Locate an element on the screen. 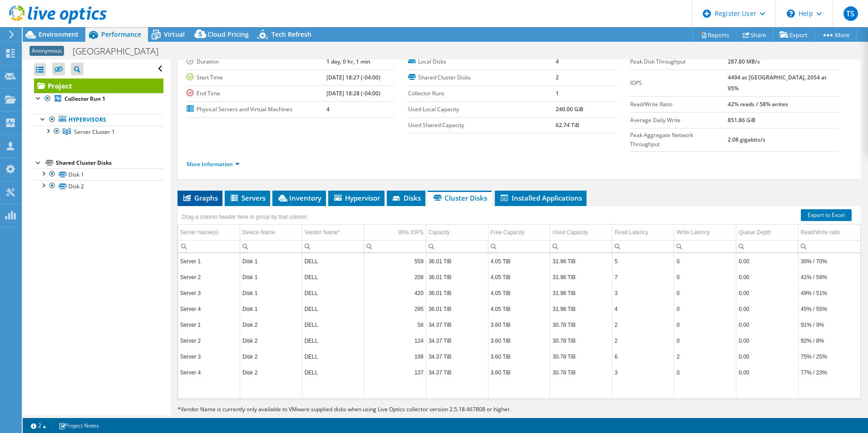 This screenshot has height=433, width=868. div: Server Name(s) is located at coordinates (200, 232).